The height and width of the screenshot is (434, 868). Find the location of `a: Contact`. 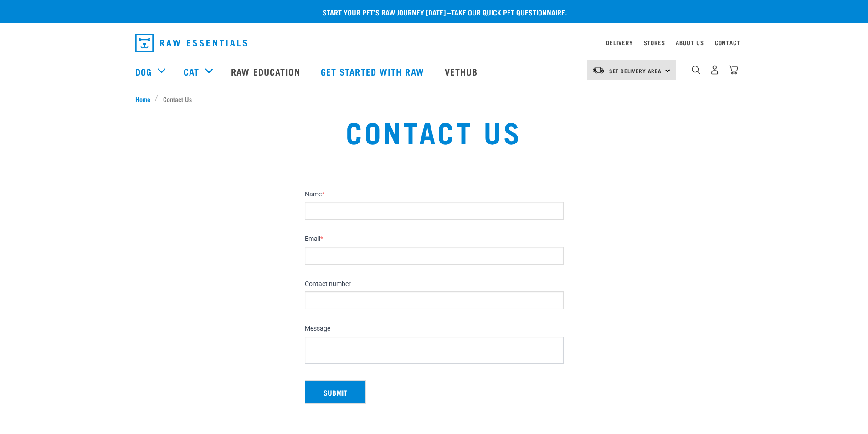

a: Contact is located at coordinates (728, 43).